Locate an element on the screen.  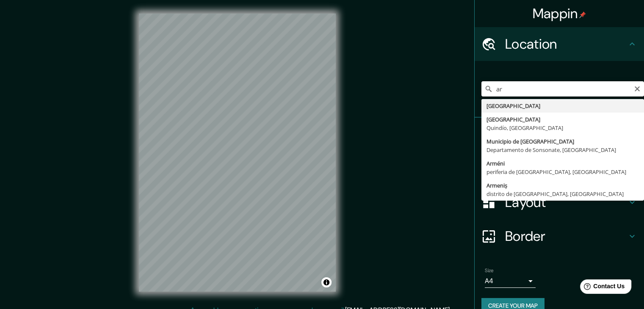
div: Armeniș is located at coordinates (563, 185).